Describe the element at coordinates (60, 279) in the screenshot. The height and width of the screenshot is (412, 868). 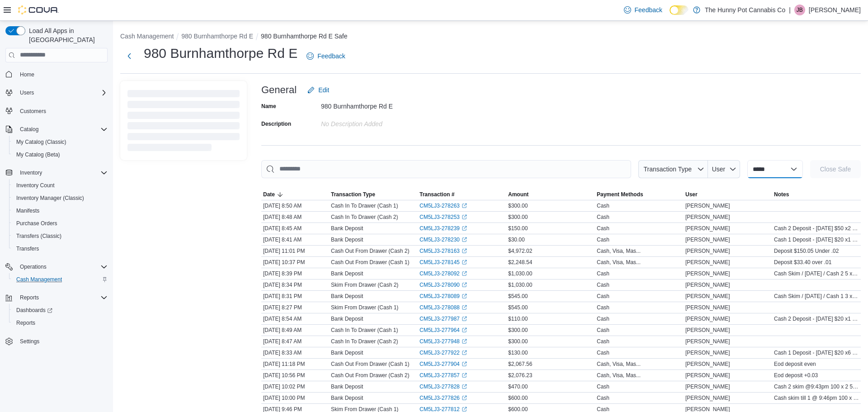
I see `button: Cash Management` at that location.